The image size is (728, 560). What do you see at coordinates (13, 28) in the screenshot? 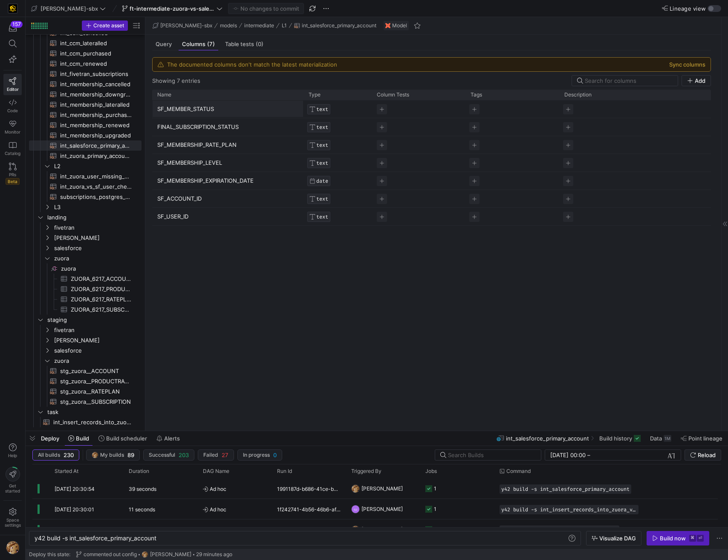
I see `button: 157` at bounding box center [13, 28].